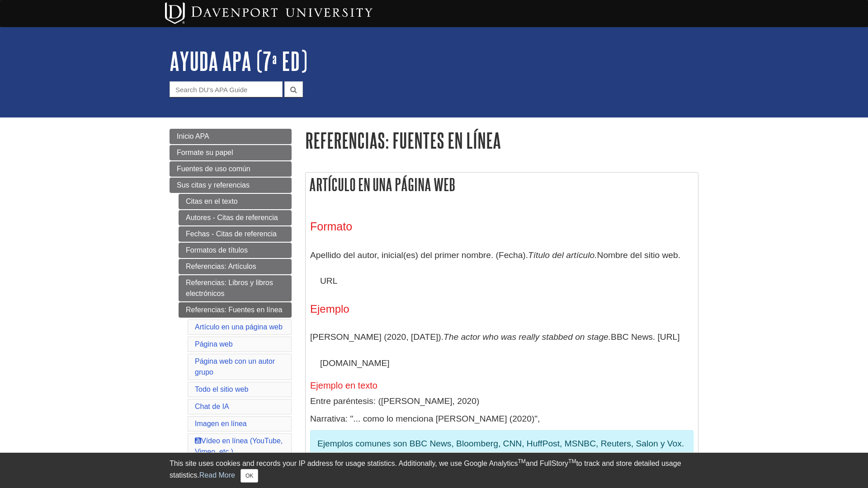  Describe the element at coordinates (226, 89) in the screenshot. I see `input: Search DU's APA Guide` at that location.